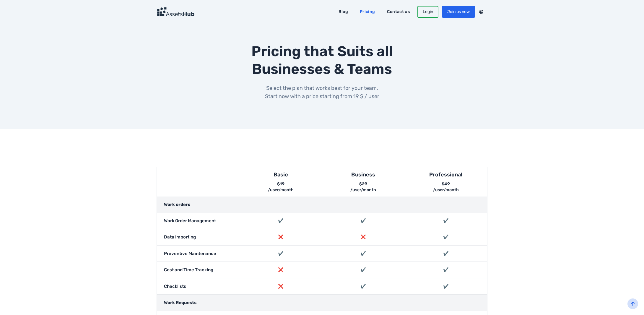 The image size is (644, 315). What do you see at coordinates (198, 270) in the screenshot?
I see `div: Cost and Time Tracking` at bounding box center [198, 270].